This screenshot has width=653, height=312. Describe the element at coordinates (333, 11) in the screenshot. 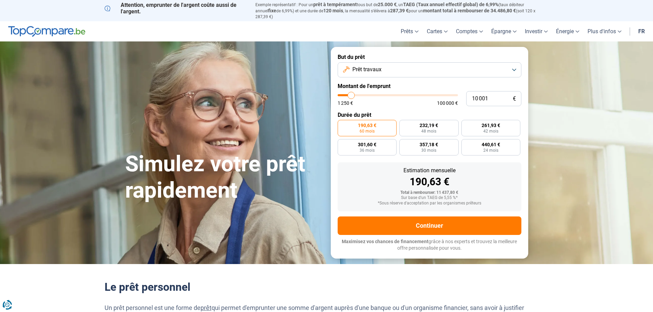

I see `span: 120 mois` at that location.